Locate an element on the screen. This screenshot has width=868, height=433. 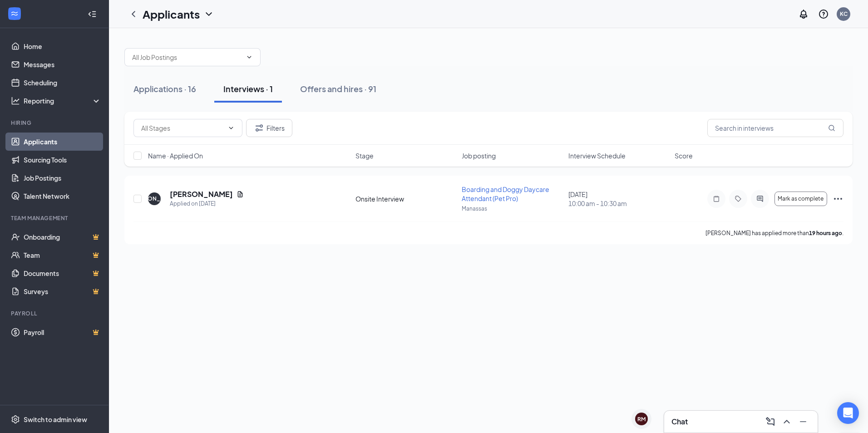
svg: ComposeMessage is located at coordinates (770, 422).